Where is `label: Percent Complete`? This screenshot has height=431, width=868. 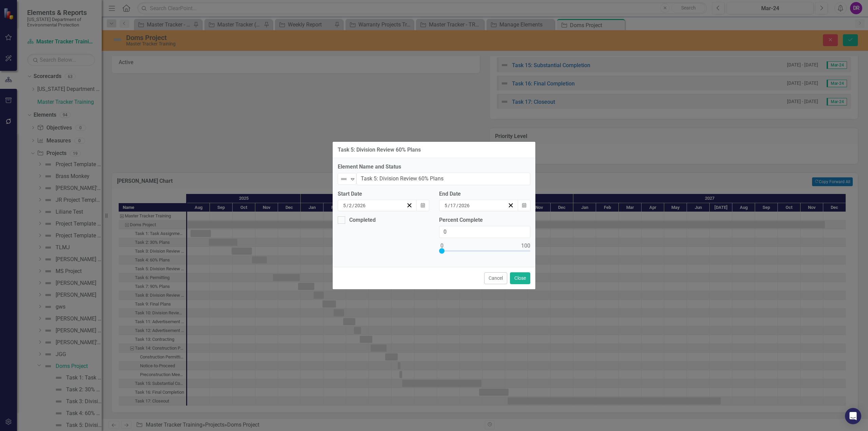 label: Percent Complete is located at coordinates (484, 220).